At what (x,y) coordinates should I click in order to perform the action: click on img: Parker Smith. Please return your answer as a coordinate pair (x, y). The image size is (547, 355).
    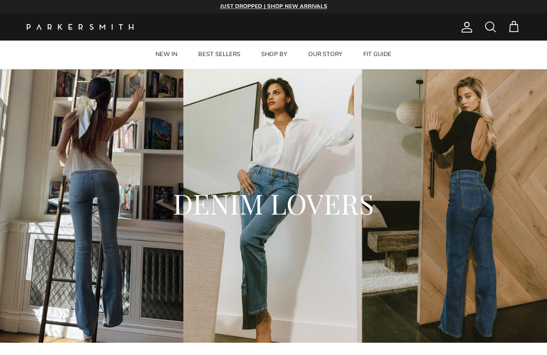
    Looking at the image, I should click on (80, 27).